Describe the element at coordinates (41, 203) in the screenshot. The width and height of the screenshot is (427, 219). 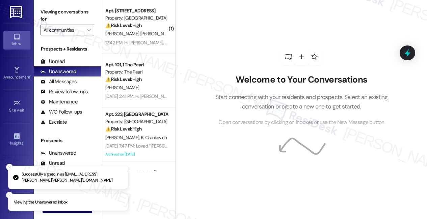
I see `p: Viewing the Unanswered inbox` at that location.